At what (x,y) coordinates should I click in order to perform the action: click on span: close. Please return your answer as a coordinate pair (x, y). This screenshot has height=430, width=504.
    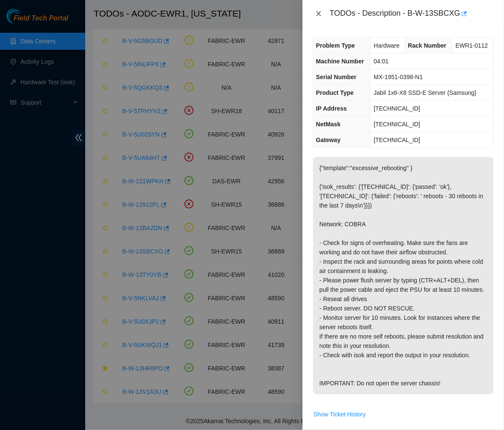
    Looking at the image, I should click on (319, 14).